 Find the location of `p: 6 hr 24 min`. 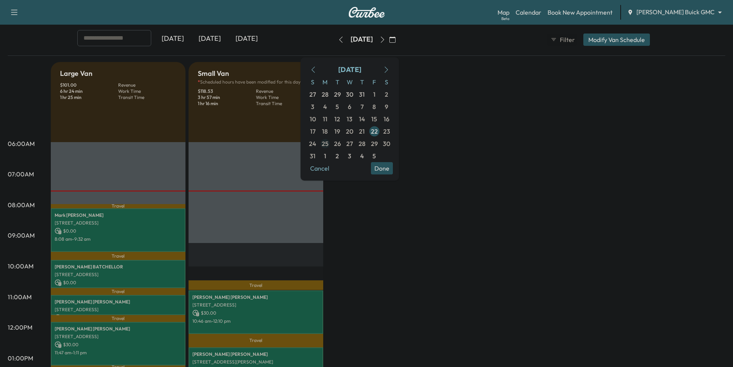

p: 6 hr 24 min is located at coordinates (89, 91).